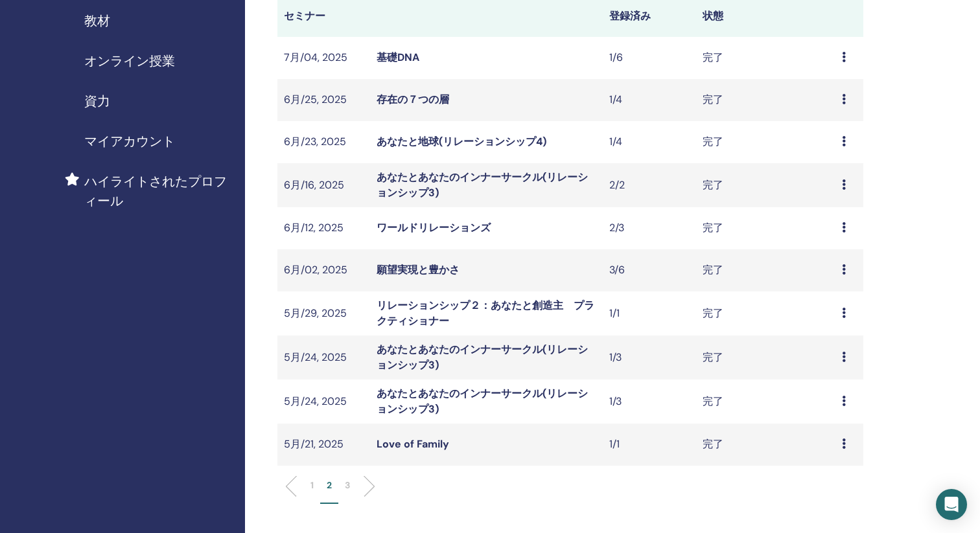 This screenshot has height=533, width=980. I want to click on p: 1, so click(312, 485).